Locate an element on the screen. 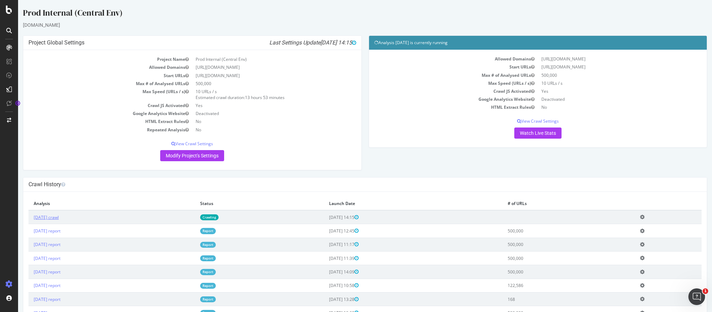 The width and height of the screenshot is (712, 312). span: 13 hours 53 minutes is located at coordinates (247, 97).